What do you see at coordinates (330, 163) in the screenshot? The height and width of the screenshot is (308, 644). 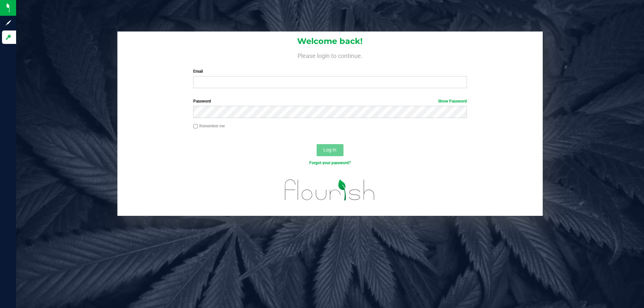 I see `a: Forgot your password?` at bounding box center [330, 163].